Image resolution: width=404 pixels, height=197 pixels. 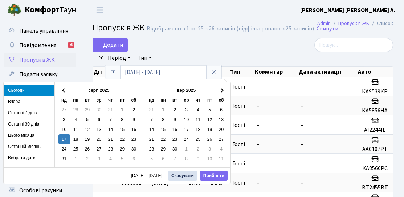 I want to click on input: Пошук..., so click(x=354, y=45).